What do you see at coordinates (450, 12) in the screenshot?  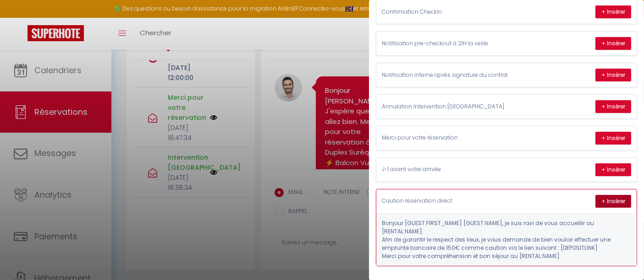 I see `p: Confirmation Checkin` at bounding box center [450, 12].